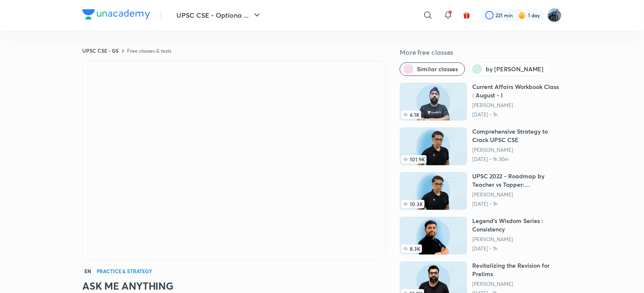 The image size is (644, 293). I want to click on img: streak, so click(522, 15).